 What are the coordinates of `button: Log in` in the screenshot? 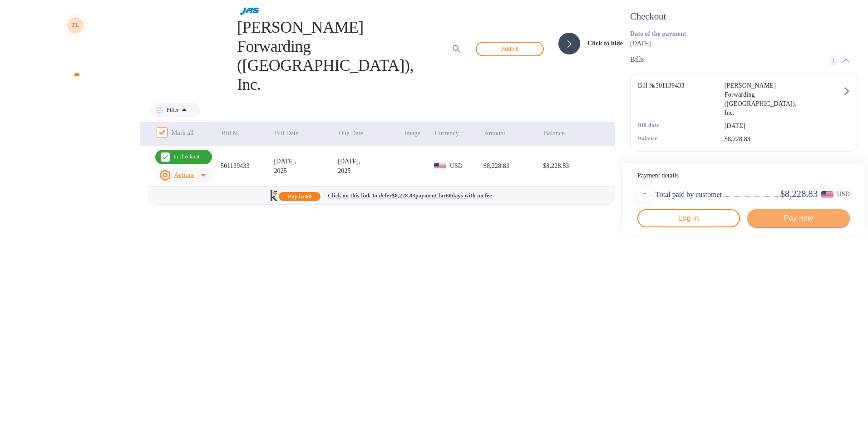 It's located at (688, 218).